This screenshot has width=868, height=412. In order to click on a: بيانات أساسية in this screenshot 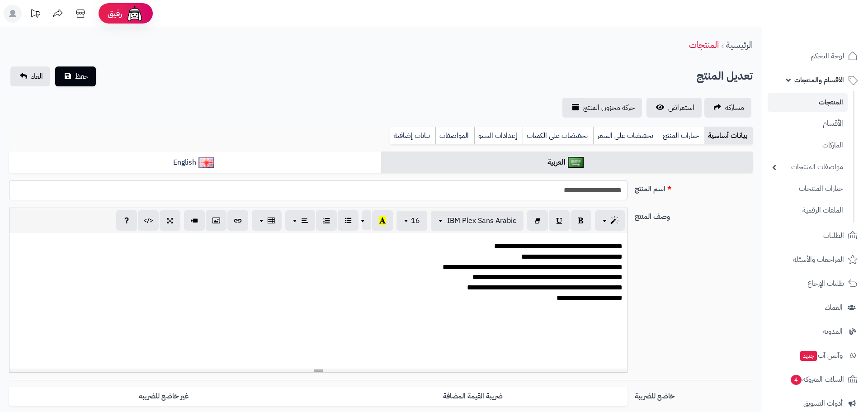, I will do `click(728, 135)`.